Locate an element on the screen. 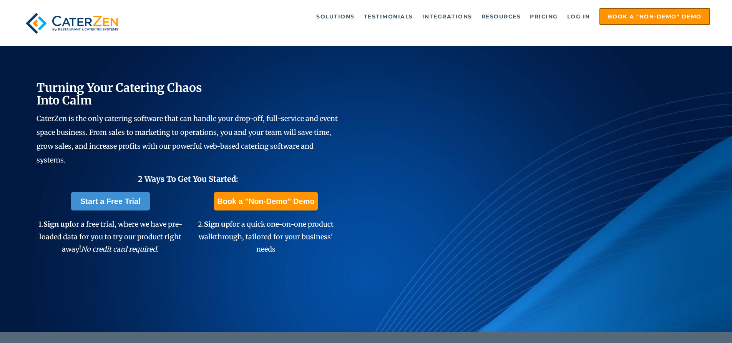 This screenshot has height=343, width=732. div: Navigation Menu is located at coordinates (425, 17).